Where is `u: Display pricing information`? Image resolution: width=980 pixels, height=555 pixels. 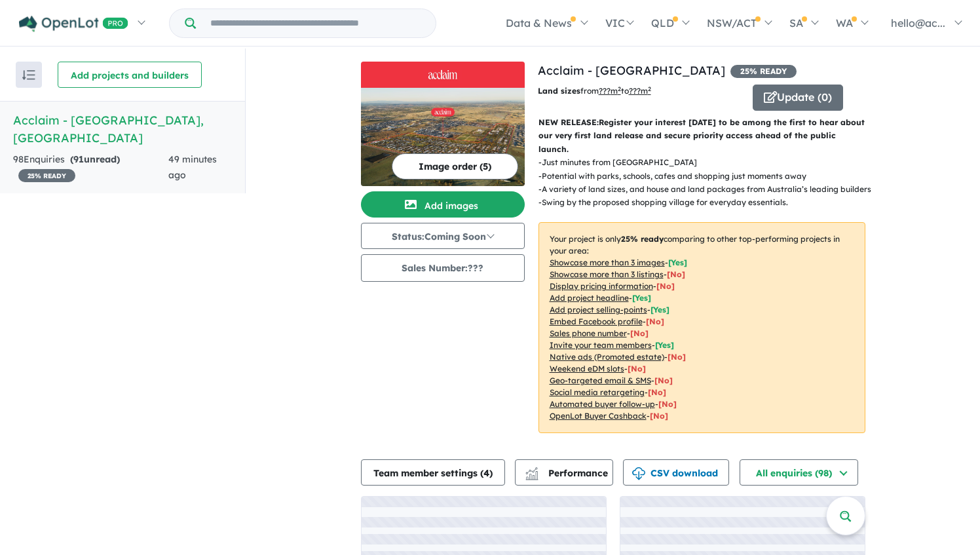 u: Display pricing information is located at coordinates (602, 286).